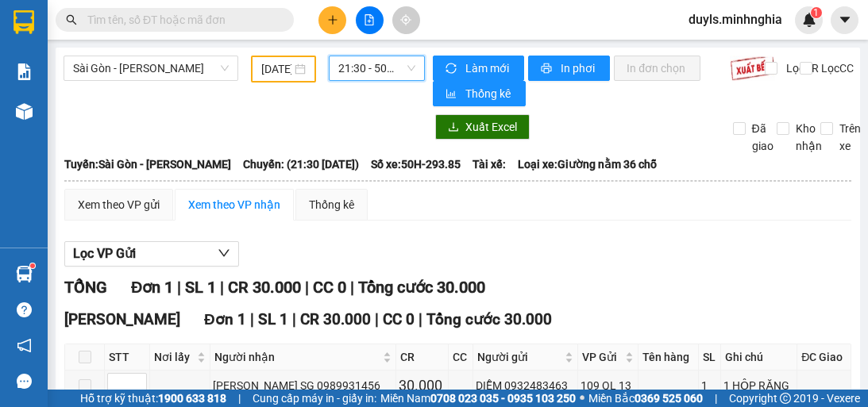 The image size is (868, 407). What do you see at coordinates (24, 72) in the screenshot?
I see `img: solution-icon` at bounding box center [24, 72].